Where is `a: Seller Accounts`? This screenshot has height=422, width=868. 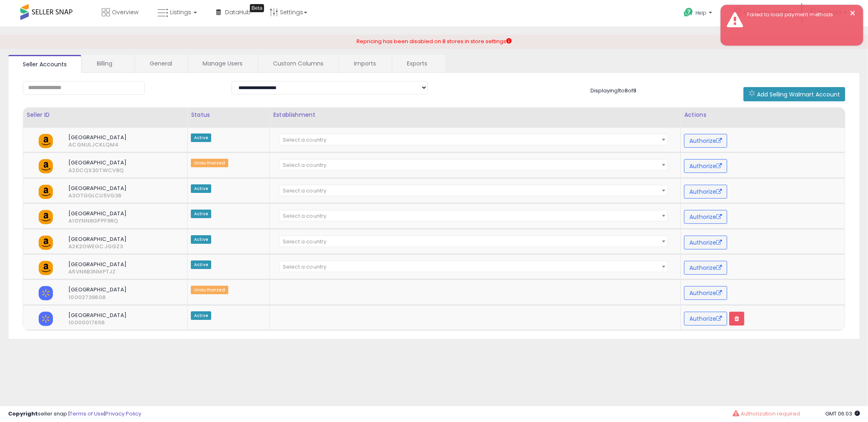
a: Seller Accounts is located at coordinates (45, 63).